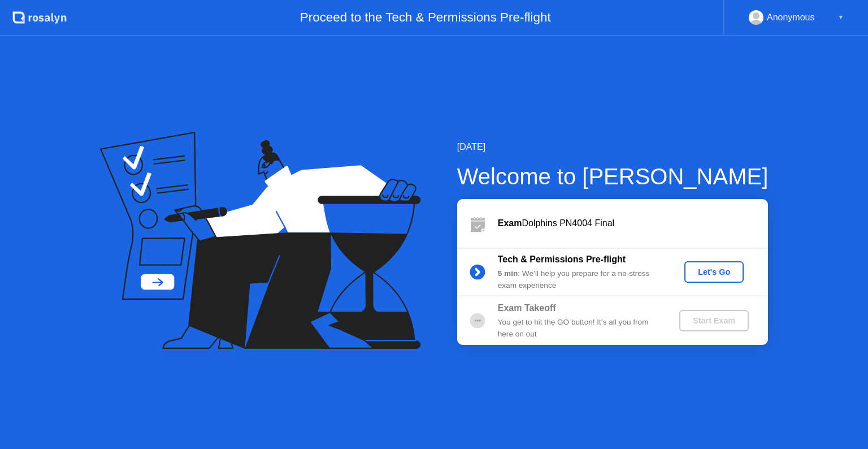  I want to click on b: Exam Takeoff, so click(527, 308).